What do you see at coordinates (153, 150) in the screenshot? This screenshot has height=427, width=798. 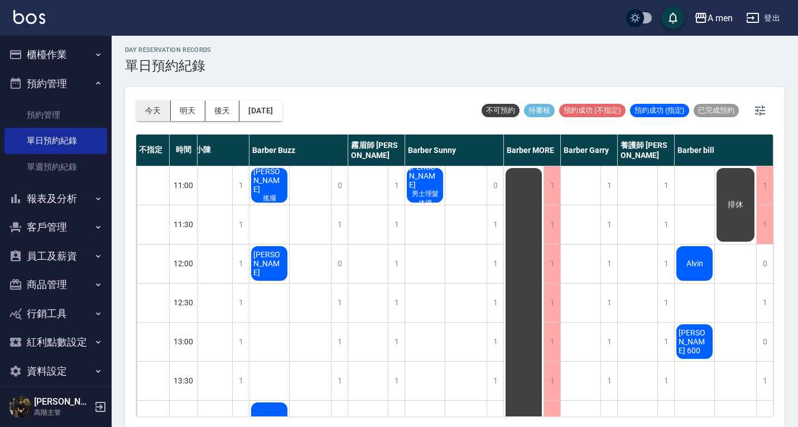 I see `div: 不指定` at bounding box center [153, 150].